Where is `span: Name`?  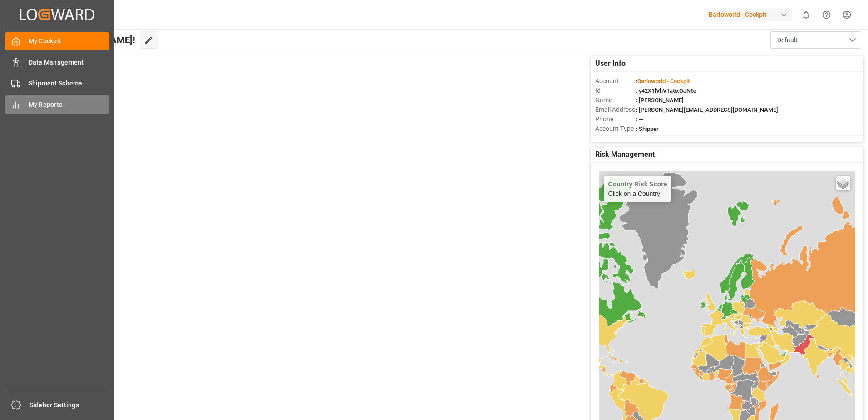
span: Name is located at coordinates (616, 100).